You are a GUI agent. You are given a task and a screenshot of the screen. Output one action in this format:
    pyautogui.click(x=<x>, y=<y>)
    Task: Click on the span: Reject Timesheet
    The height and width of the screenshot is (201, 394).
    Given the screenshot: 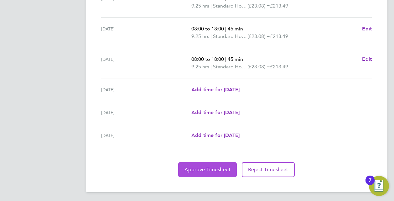 What is the action you would take?
    pyautogui.click(x=268, y=169)
    